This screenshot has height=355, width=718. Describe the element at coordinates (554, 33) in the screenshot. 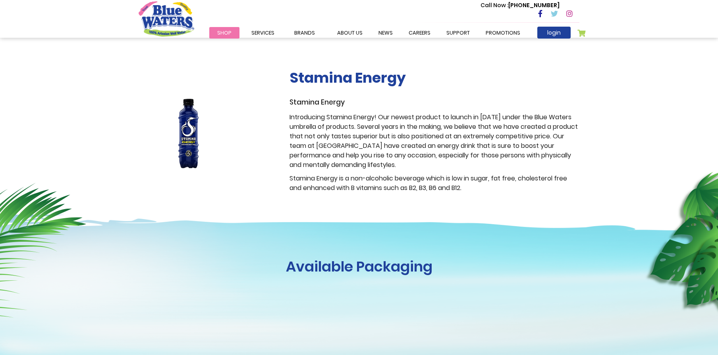

I see `a: login` at that location.